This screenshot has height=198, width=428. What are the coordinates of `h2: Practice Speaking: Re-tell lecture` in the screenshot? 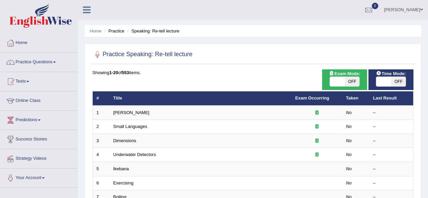 It's located at (142, 54).